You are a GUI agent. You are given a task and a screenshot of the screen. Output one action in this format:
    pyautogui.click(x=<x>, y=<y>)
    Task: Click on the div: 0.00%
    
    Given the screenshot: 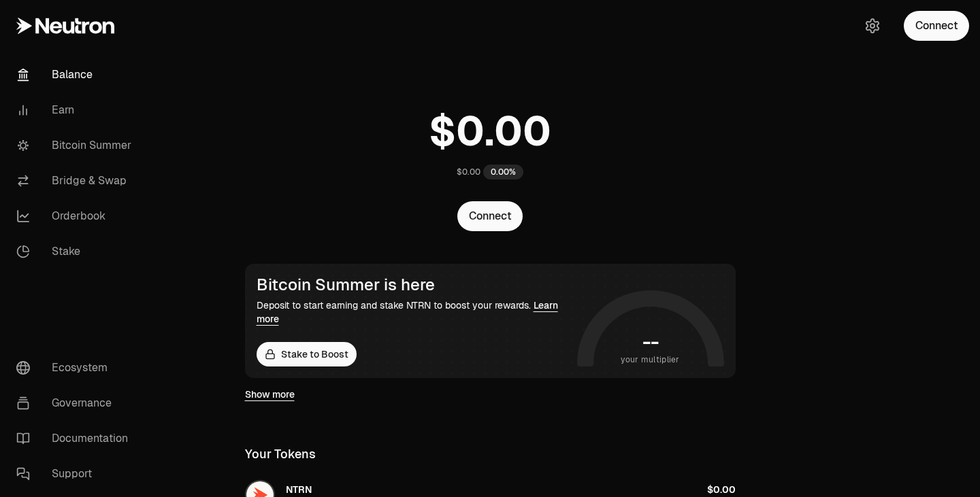 What is the action you would take?
    pyautogui.click(x=503, y=172)
    